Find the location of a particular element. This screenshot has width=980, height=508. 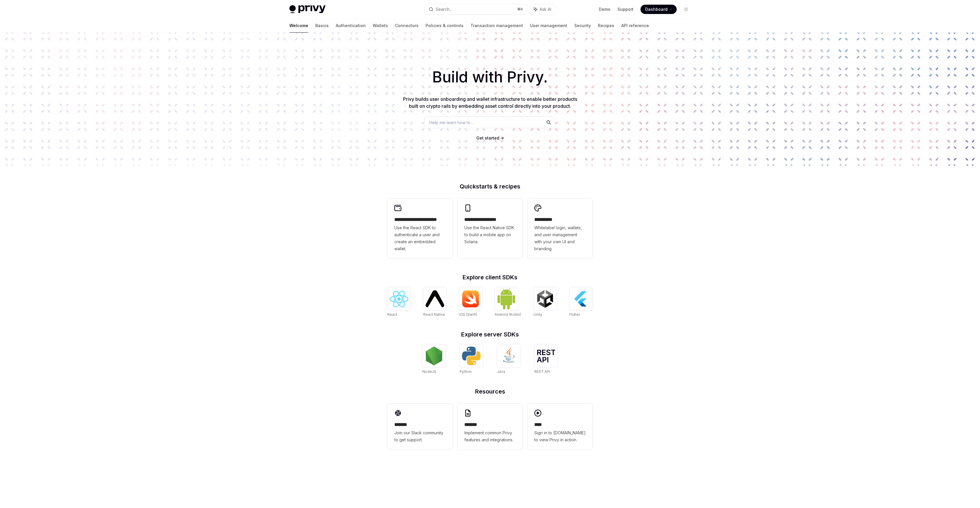

a: React NativeReact Native is located at coordinates (435, 303).